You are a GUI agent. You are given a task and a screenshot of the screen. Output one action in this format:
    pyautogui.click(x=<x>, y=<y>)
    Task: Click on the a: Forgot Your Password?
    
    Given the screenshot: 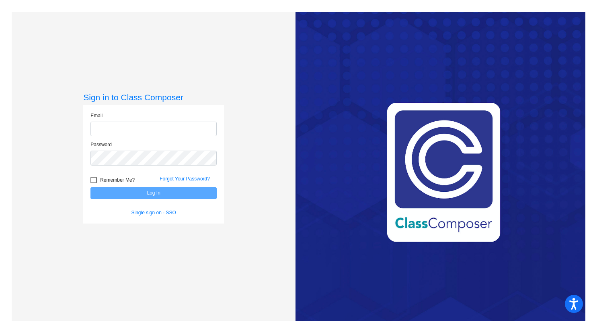 What is the action you would take?
    pyautogui.click(x=185, y=179)
    